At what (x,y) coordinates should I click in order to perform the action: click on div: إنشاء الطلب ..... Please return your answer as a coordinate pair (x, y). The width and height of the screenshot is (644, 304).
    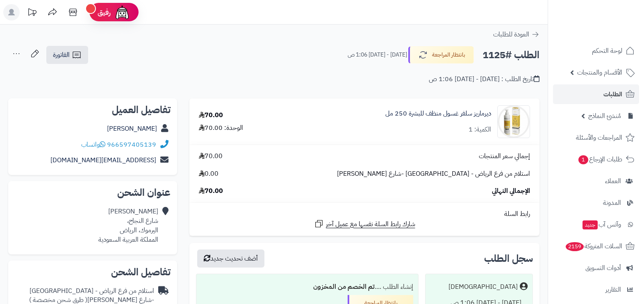
    Looking at the image, I should click on (307, 287).